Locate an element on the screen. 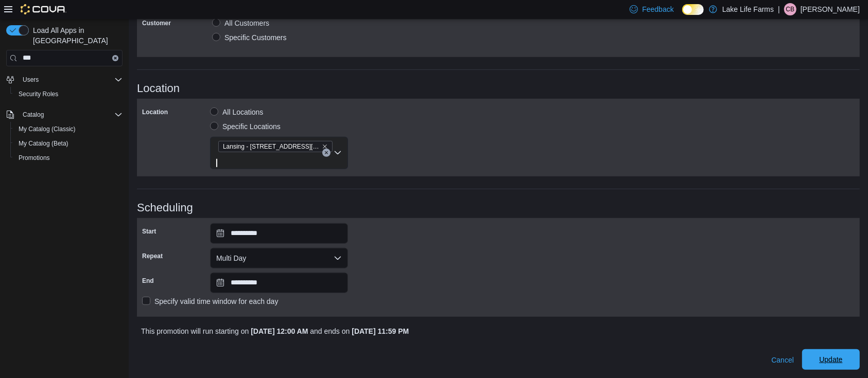 This screenshot has width=868, height=378. button: Security Roles is located at coordinates (68, 94).